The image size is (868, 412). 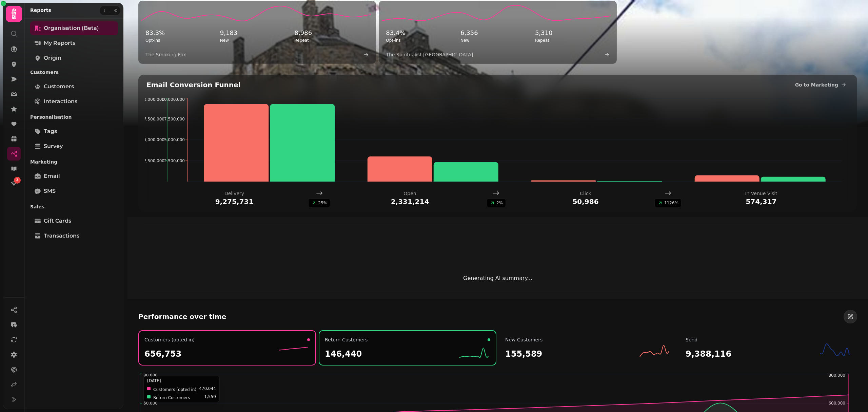 I want to click on span: Gift Cards, so click(x=57, y=221).